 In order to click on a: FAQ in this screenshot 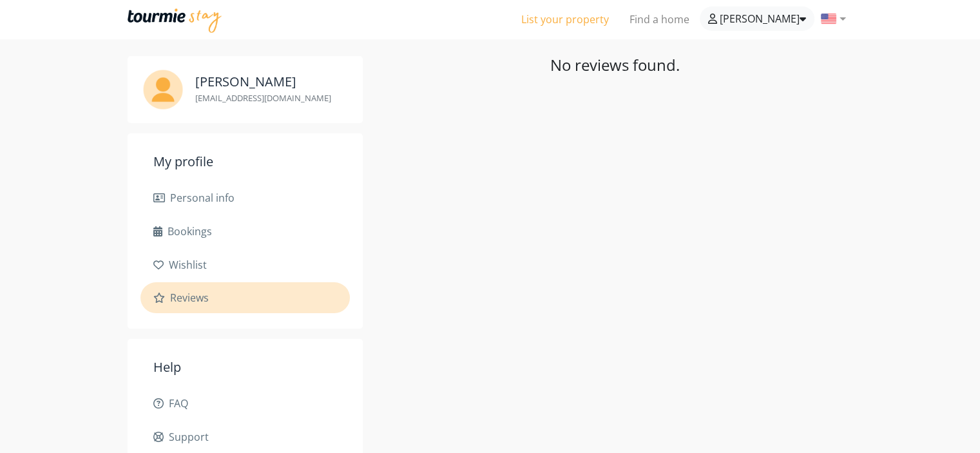, I will do `click(245, 404)`.